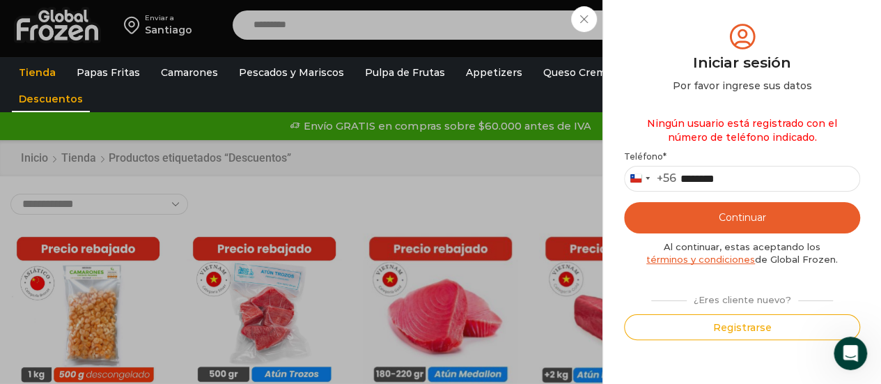 This screenshot has width=881, height=384. Describe the element at coordinates (291, 72) in the screenshot. I see `a: Pescados y Mariscos` at that location.